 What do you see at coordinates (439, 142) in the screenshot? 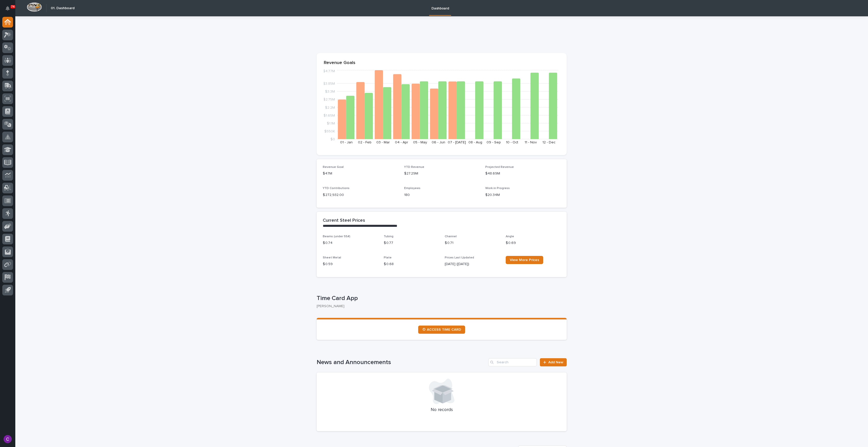
I see `text: 06 - Jun` at bounding box center [439, 142].